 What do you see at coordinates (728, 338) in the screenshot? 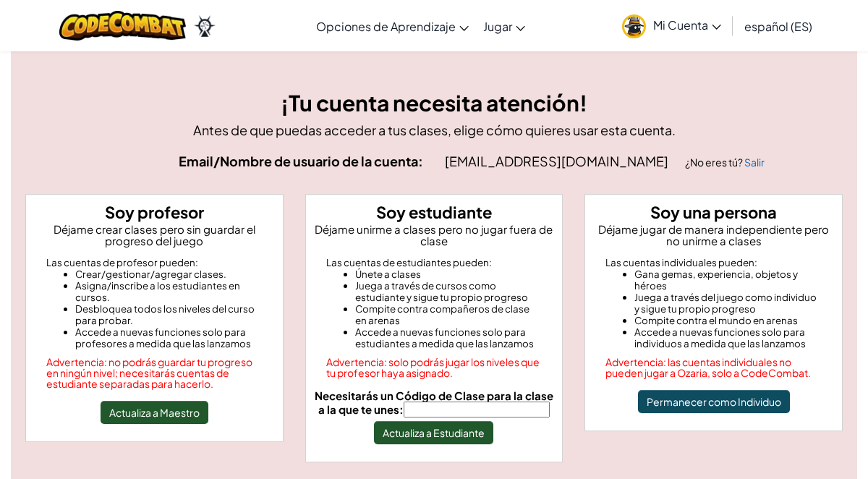
I see `li: Accede a nuevas funciones solo para individuos a medida que las lanzamos` at bounding box center [728, 338].